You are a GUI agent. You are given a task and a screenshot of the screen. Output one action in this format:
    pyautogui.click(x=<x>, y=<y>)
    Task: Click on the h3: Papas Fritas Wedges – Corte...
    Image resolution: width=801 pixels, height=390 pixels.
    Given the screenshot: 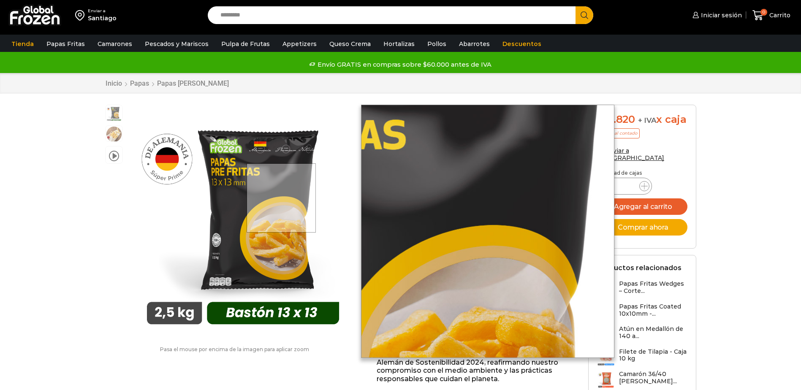 What is the action you would take?
    pyautogui.click(x=653, y=288)
    